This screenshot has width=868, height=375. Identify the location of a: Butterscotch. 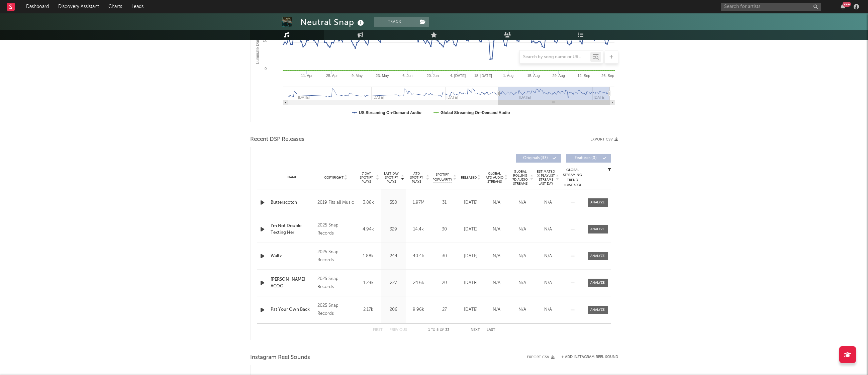
(292, 203).